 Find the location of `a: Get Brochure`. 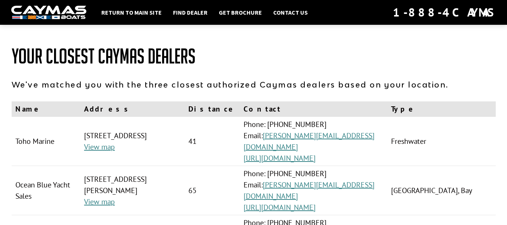

a: Get Brochure is located at coordinates (240, 12).